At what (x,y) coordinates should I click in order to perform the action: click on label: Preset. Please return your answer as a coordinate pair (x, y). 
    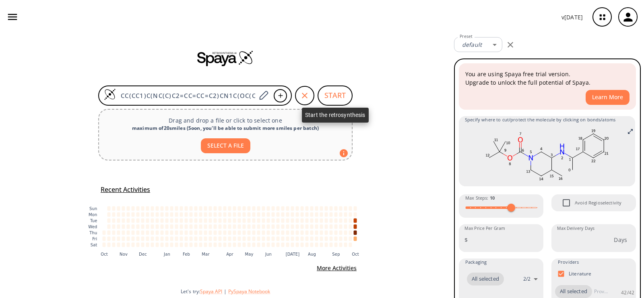
    Looking at the image, I should click on (466, 36).